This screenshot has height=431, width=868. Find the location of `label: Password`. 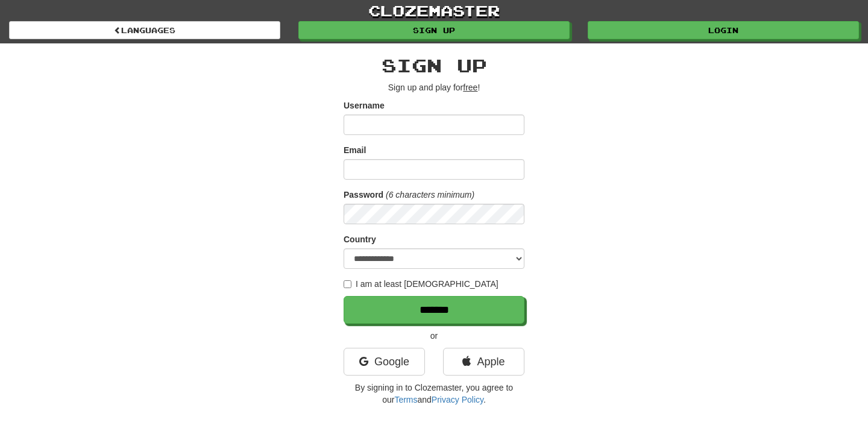

label: Password is located at coordinates (363, 195).